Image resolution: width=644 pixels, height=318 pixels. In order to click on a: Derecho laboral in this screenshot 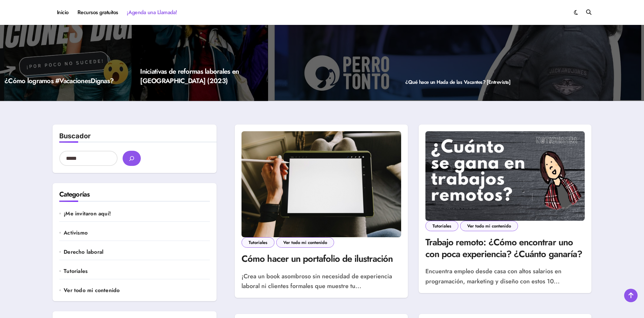, I will do `click(137, 252)`.